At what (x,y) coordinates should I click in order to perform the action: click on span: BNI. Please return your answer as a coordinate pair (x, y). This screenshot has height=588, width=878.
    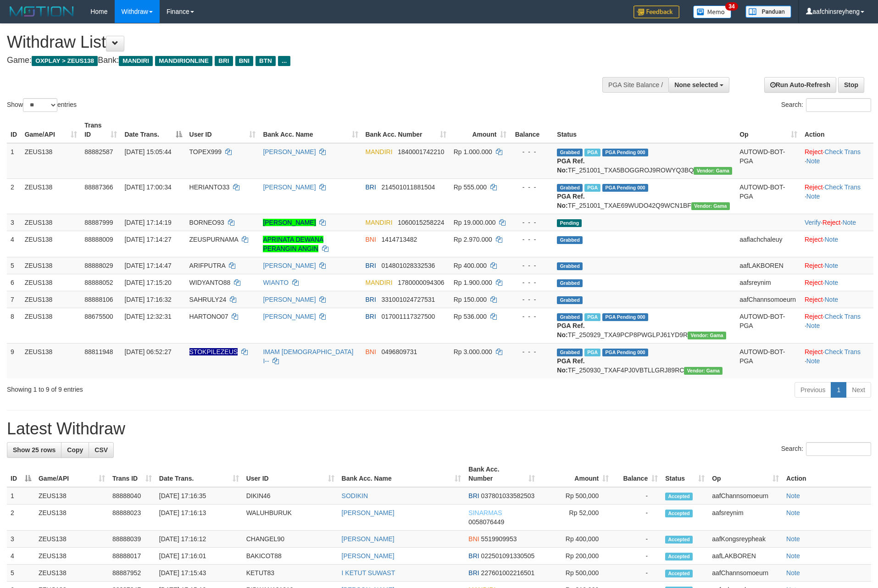
    Looking at the image, I should click on (473, 539).